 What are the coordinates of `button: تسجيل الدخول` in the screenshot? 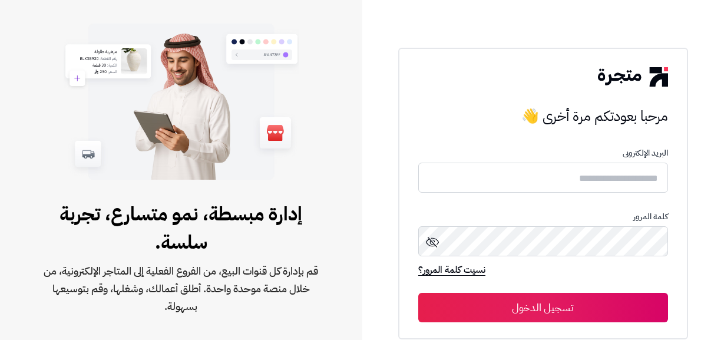 It's located at (543, 308).